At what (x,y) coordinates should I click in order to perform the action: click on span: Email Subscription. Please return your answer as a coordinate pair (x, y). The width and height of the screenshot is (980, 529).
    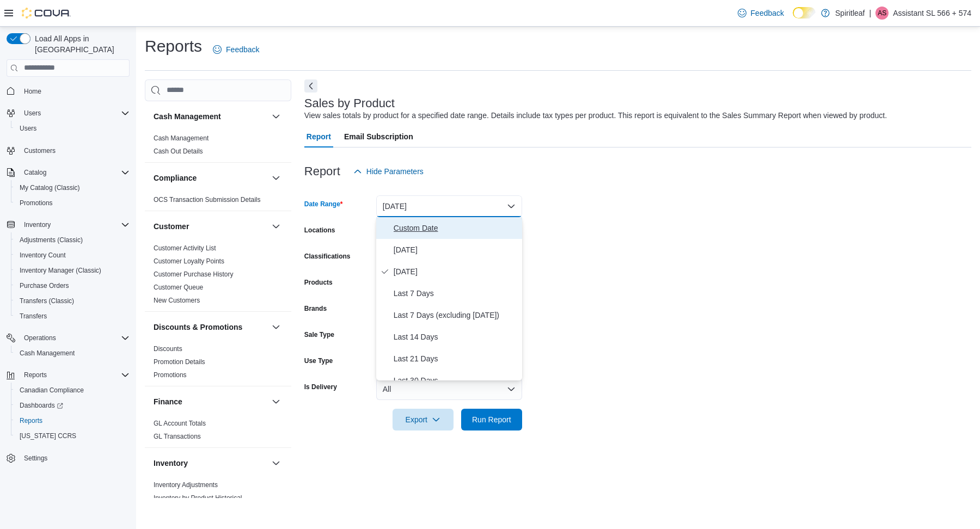
    Looking at the image, I should click on (378, 137).